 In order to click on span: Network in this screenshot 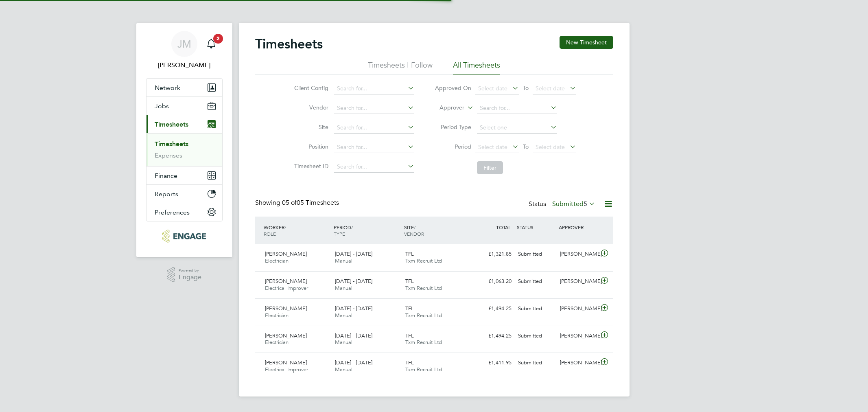, I will do `click(167, 88)`.